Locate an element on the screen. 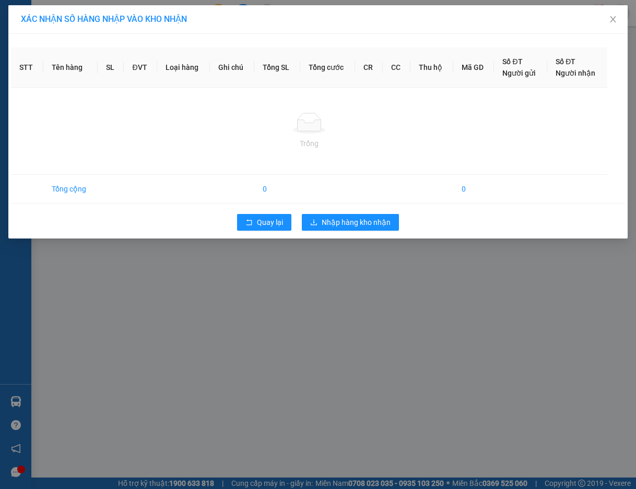  th: Tổng cước is located at coordinates (327, 67).